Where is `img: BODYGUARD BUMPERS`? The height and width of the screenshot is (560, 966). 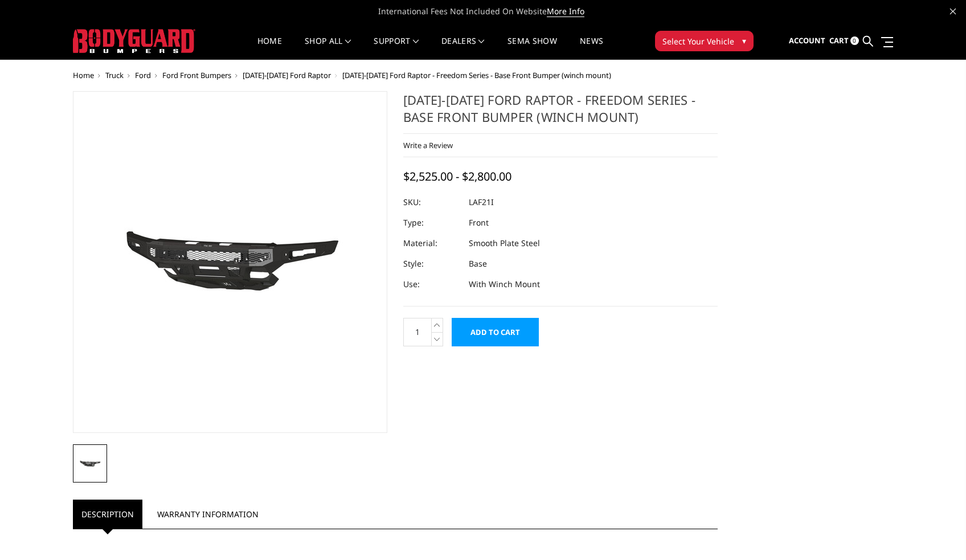 img: BODYGUARD BUMPERS is located at coordinates (134, 41).